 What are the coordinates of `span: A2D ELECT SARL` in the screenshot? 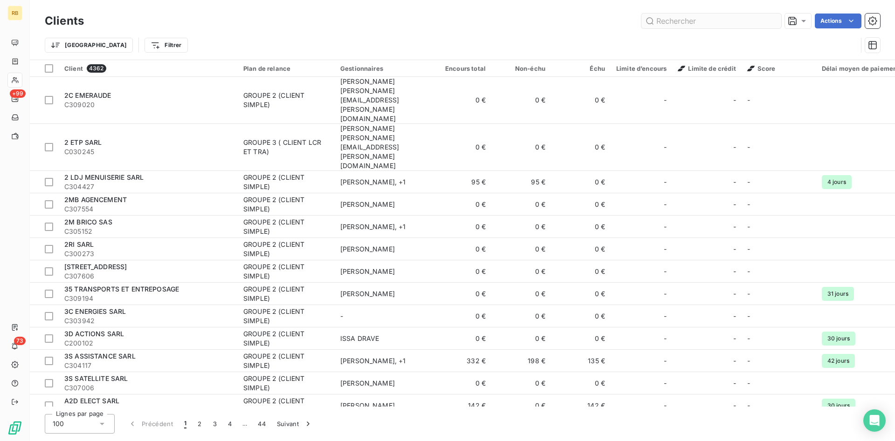 It's located at (92, 401).